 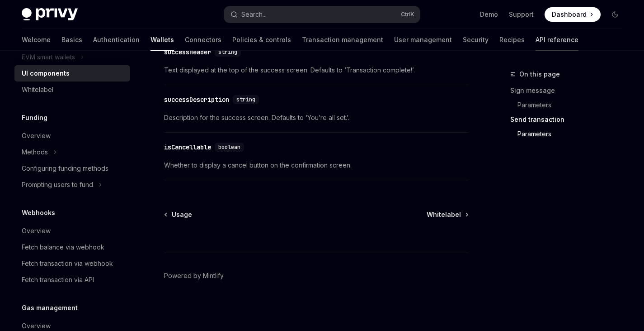 I want to click on span: Description for the success screen. Defaults to ‘You’re all set.’., so click(x=316, y=118).